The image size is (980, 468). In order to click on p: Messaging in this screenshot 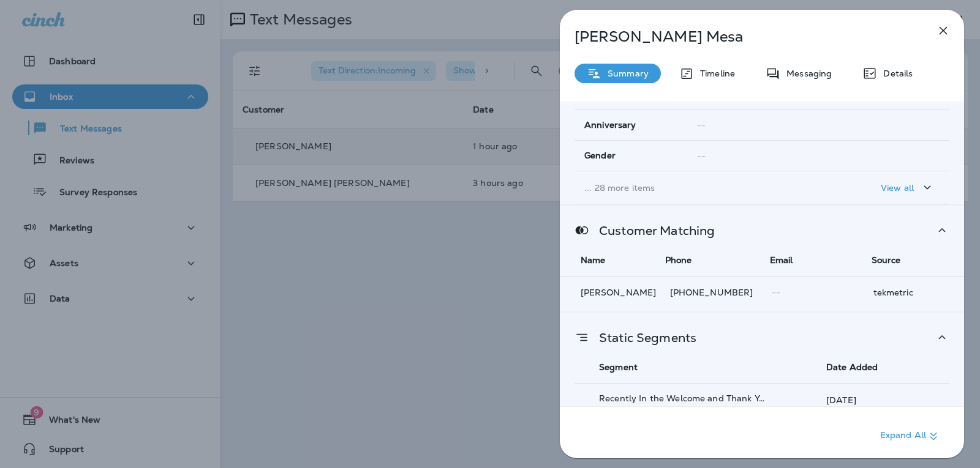, I will do `click(806, 73)`.